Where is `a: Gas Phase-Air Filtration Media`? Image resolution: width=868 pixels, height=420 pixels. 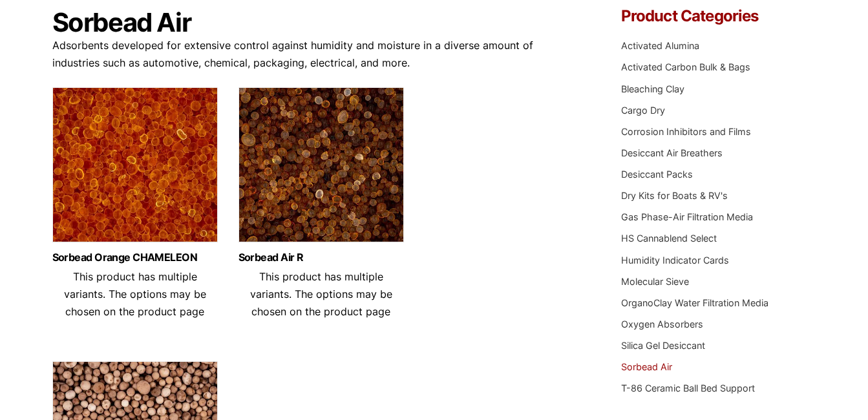
a: Gas Phase-Air Filtration Media is located at coordinates (687, 217).